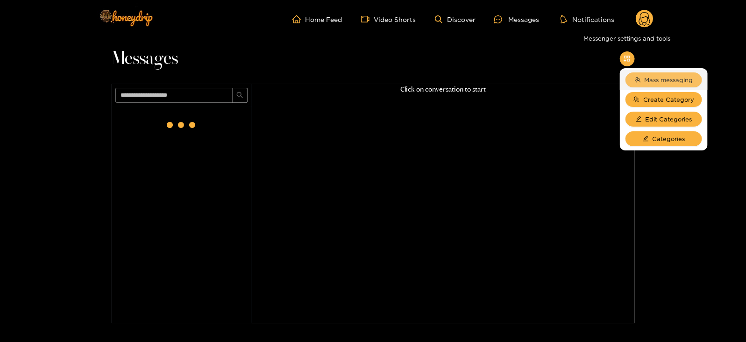  What do you see at coordinates (664, 100) in the screenshot?
I see `button: usergroup-addCreate Category` at bounding box center [664, 100].